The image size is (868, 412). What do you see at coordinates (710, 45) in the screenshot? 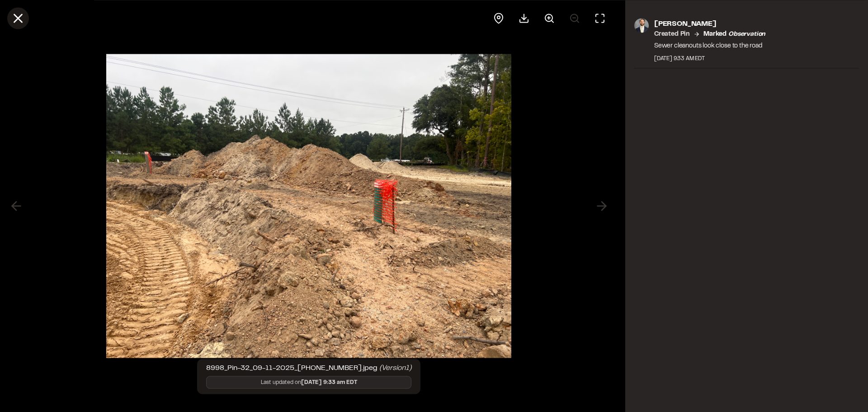
I see `p: Sewer cleanouts look close to the road` at bounding box center [710, 45].